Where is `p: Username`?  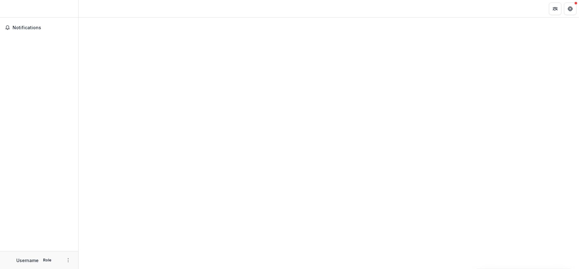
p: Username is located at coordinates (27, 260).